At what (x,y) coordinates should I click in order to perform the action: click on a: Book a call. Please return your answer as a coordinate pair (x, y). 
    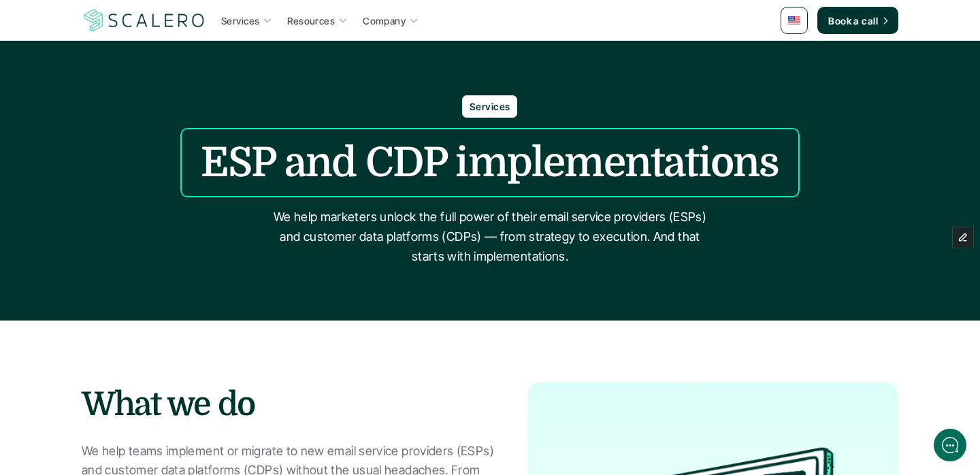
    Looking at the image, I should click on (858, 20).